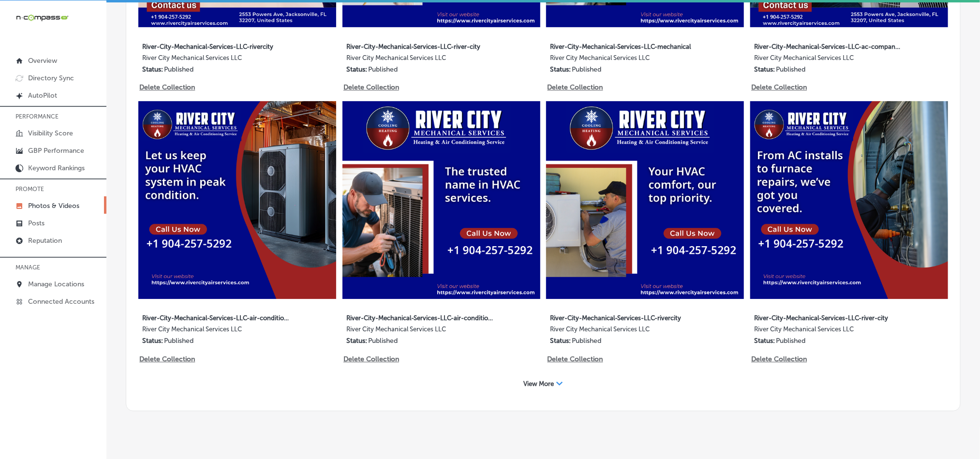 The width and height of the screenshot is (980, 459). Describe the element at coordinates (50, 133) in the screenshot. I see `p: Visibility Score` at that location.